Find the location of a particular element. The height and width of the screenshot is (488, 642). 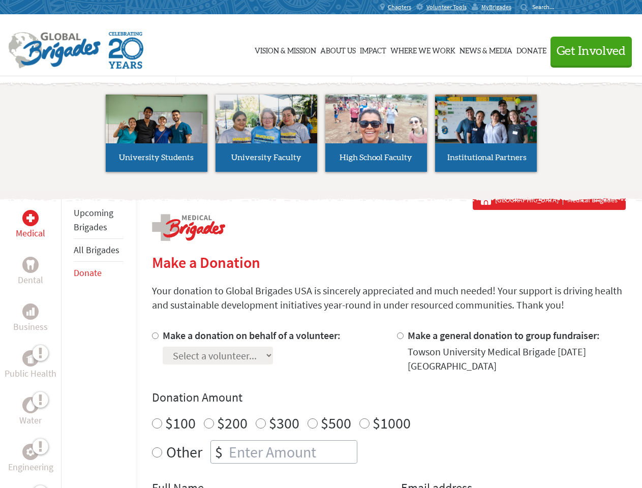

a: WaterWater is located at coordinates (30, 412).